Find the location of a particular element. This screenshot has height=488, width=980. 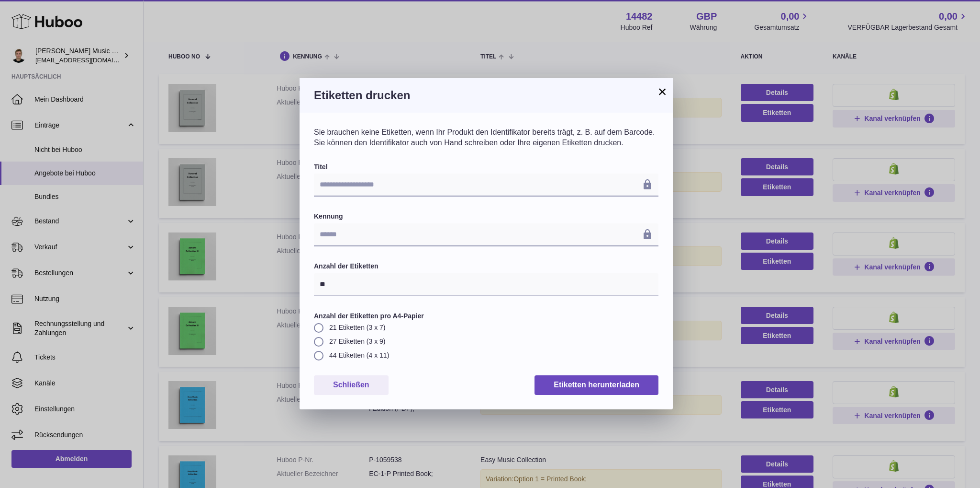

label: Kennung is located at coordinates (487, 216).